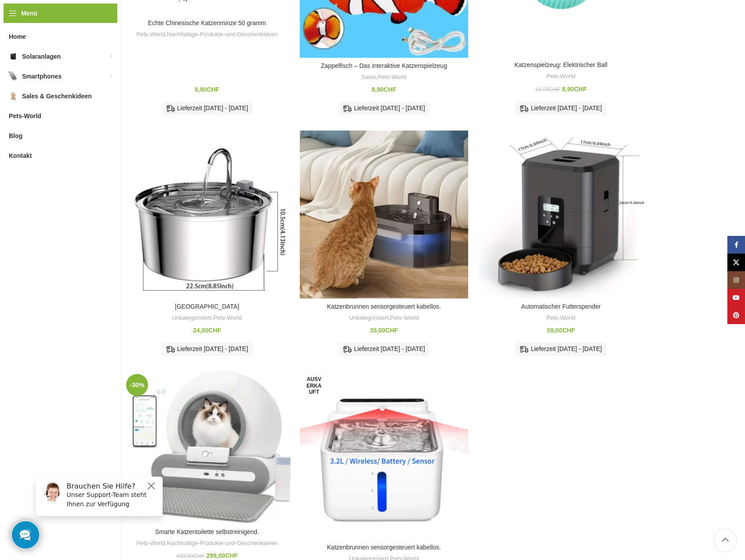  What do you see at coordinates (207, 89) in the screenshot?
I see `bdi: 6,90` at bounding box center [207, 89].